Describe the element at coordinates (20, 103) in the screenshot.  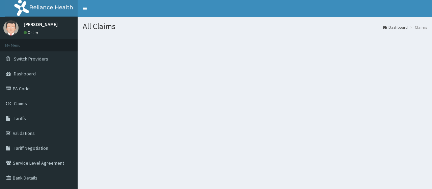
I see `span: Claims` at that location.